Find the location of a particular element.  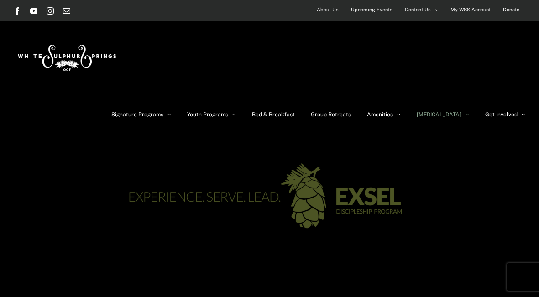

img: exsel-green-logo-03 is located at coordinates (270, 197).